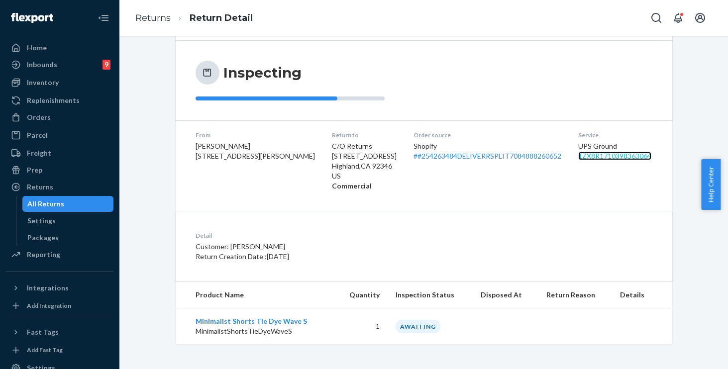 The height and width of the screenshot is (369, 728). I want to click on a: Inbounds9, so click(60, 65).